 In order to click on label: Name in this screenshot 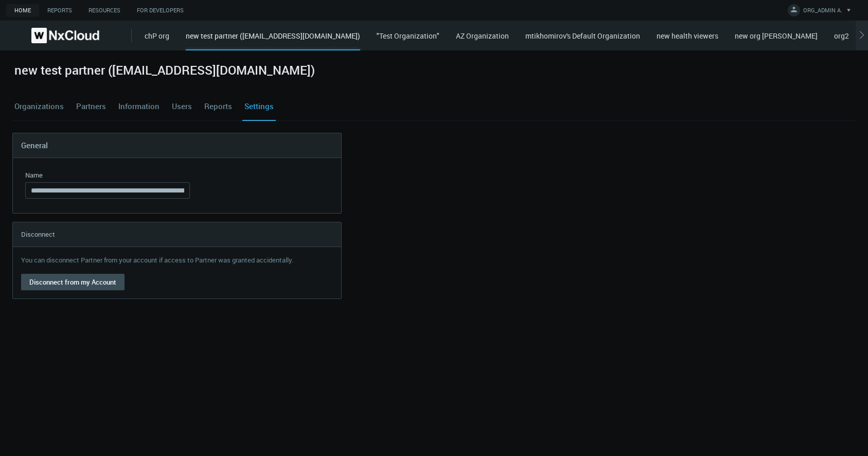, I will do `click(34, 176)`.